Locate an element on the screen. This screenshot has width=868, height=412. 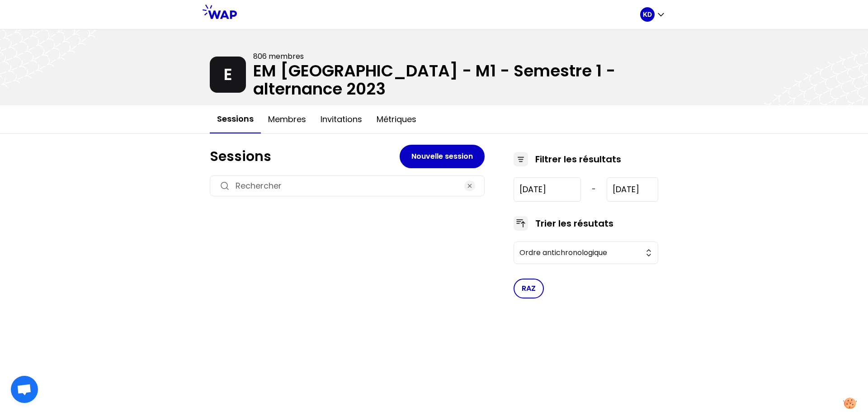
button: Membres is located at coordinates (287, 120).